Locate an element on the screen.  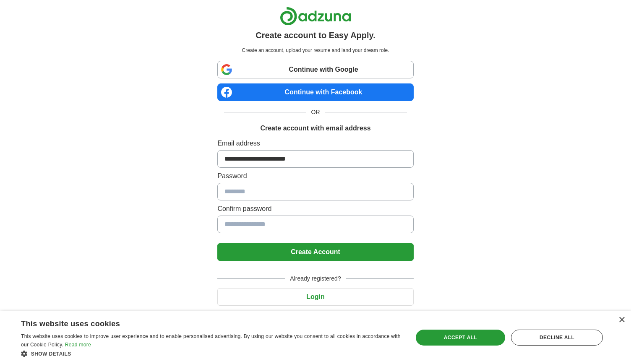
h1: Create account with email address is located at coordinates (315, 128).